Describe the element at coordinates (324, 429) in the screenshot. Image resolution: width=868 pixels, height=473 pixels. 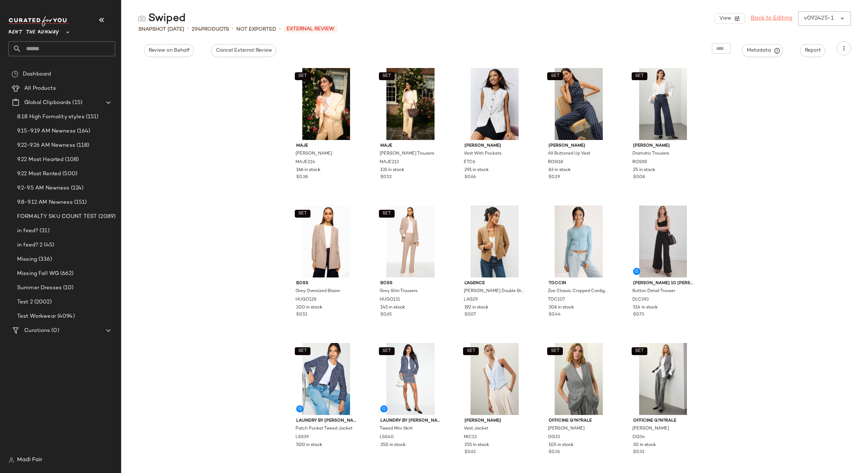
I see `span: Patch Pocket Tweed Jacket` at that location.